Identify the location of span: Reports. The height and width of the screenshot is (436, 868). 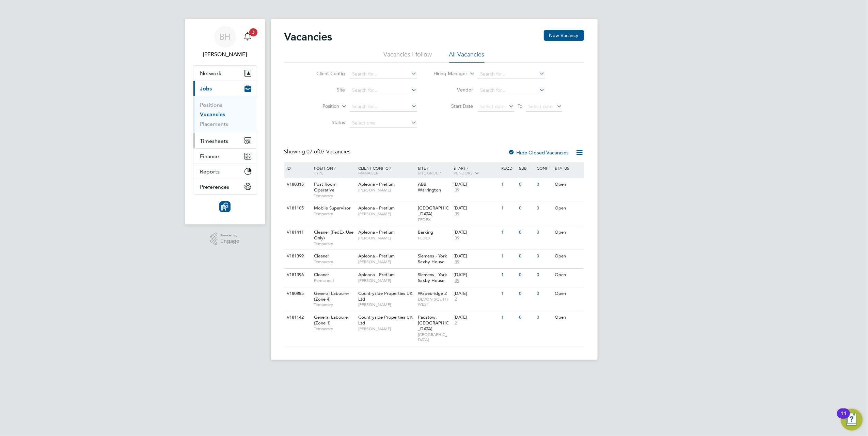
(210, 171).